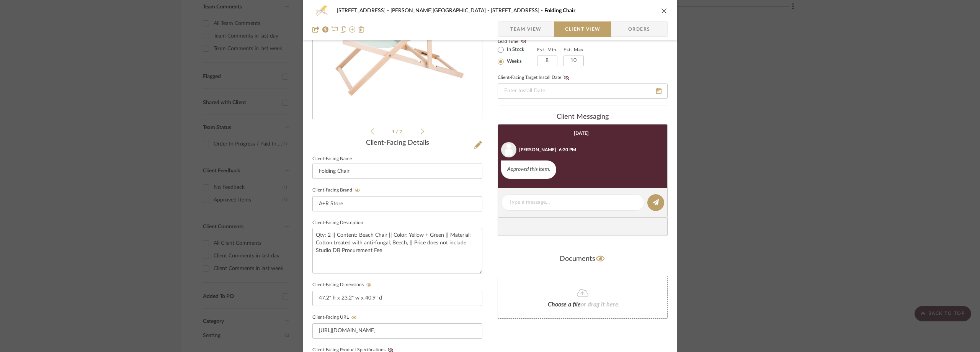 This screenshot has width=980, height=352. I want to click on input: Enter item URL, so click(398, 331).